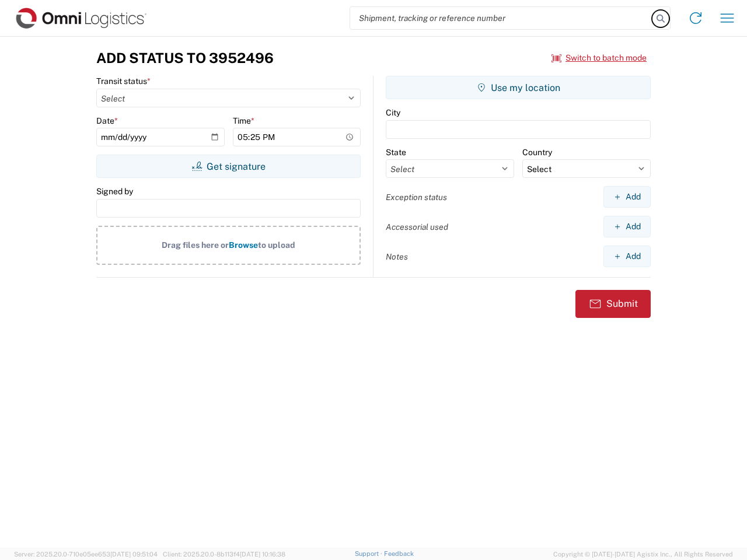 The image size is (747, 560). I want to click on label: Transit status, so click(123, 81).